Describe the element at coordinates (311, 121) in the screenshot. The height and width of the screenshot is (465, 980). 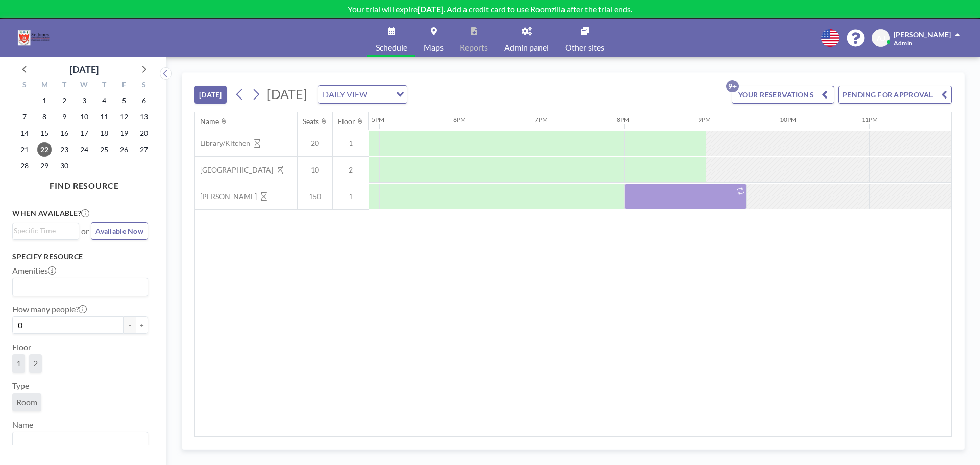
I see `div: Seats` at that location.